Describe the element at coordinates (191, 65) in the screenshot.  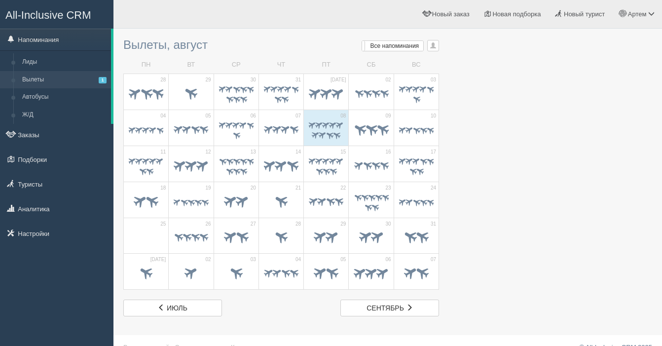
I see `td: ВТ` at that location.